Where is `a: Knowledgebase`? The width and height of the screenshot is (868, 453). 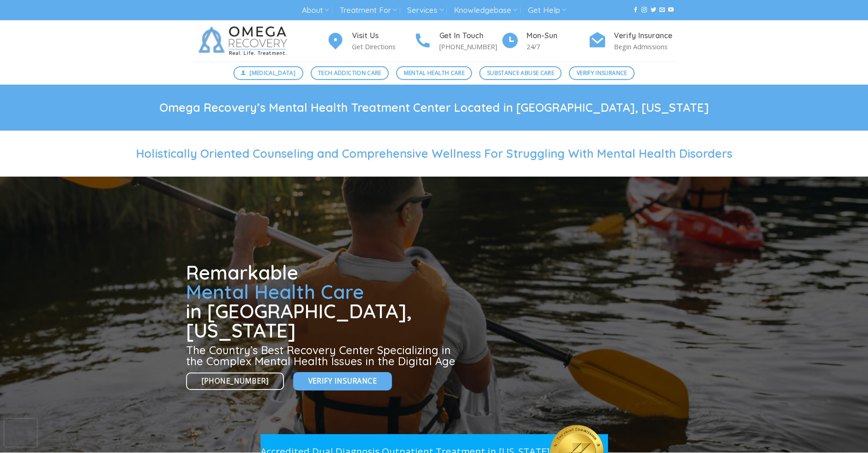
a: Knowledgebase is located at coordinates (485, 10).